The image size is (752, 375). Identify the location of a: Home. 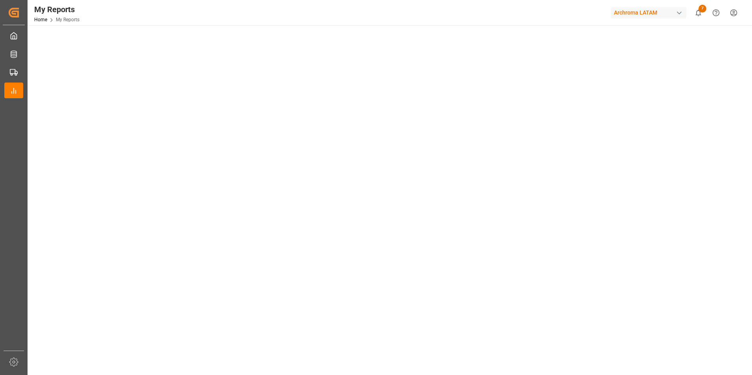
(40, 20).